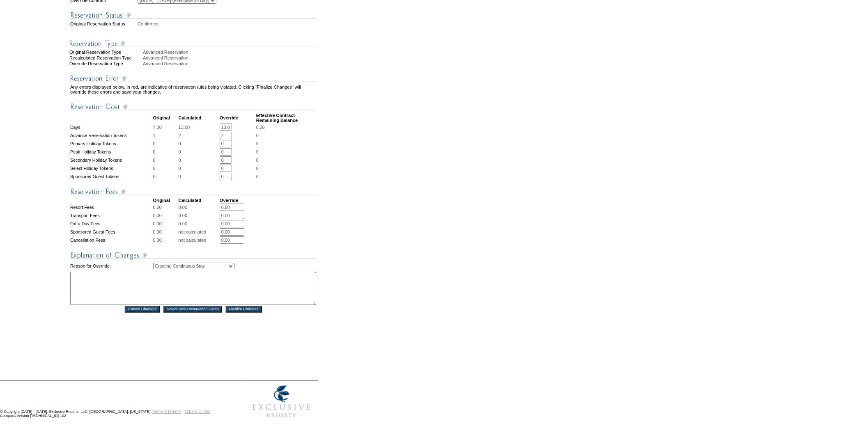 This screenshot has height=433, width=868. What do you see at coordinates (166, 127) in the screenshot?
I see `td: 7.00` at bounding box center [166, 127].